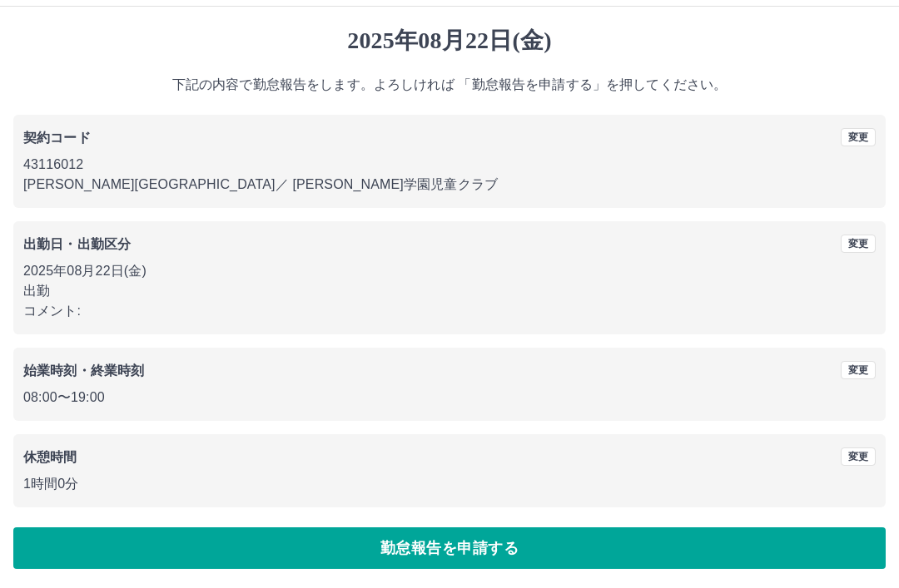 The height and width of the screenshot is (588, 899). I want to click on p: 出勤, so click(449, 291).